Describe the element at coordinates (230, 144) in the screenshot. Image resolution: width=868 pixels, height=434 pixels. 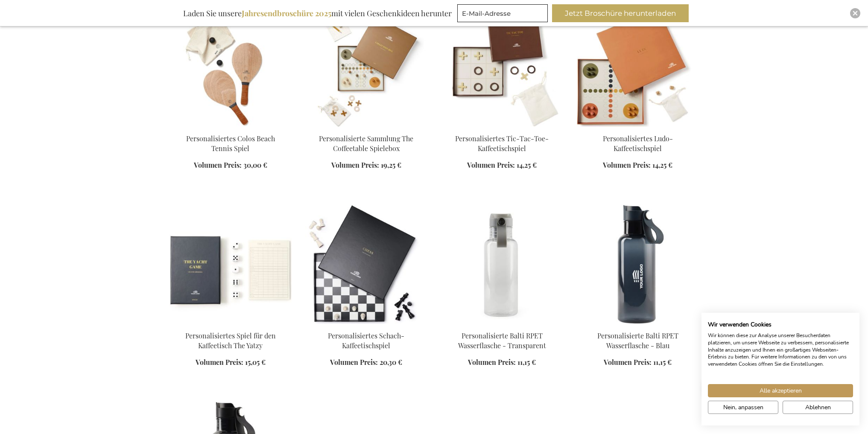
I see `a: Personalisiertes Colos Beach Tennis Spiel` at that location.